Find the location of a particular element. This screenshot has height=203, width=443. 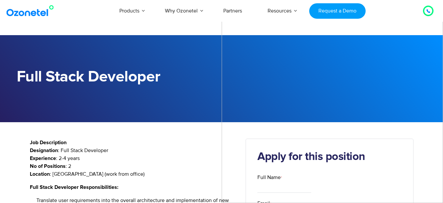

h1: Full Stack Developer is located at coordinates (119, 77).